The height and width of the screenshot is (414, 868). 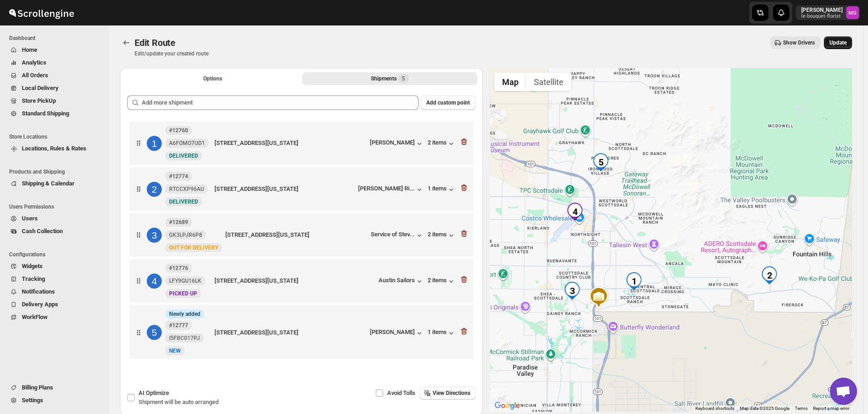 I want to click on span: Update, so click(x=838, y=43).